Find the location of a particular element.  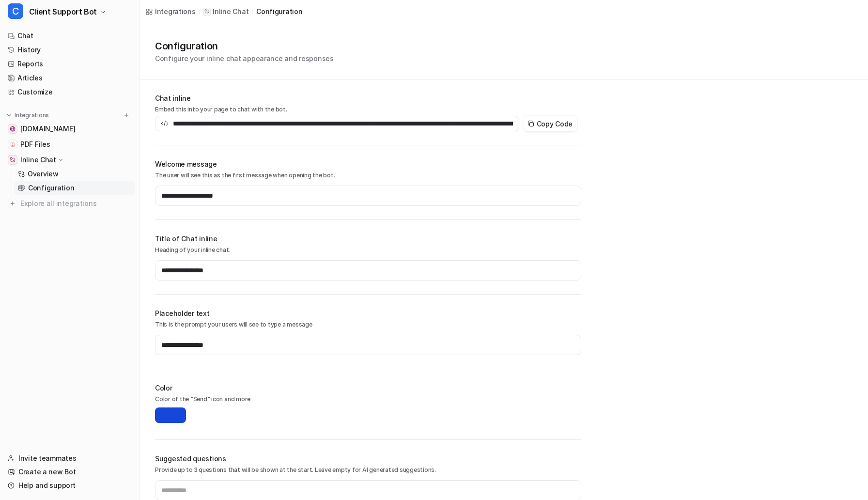

p: Configuration is located at coordinates (51, 188).